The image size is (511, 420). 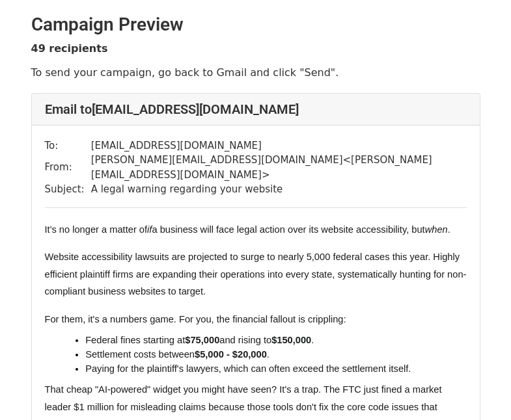 I want to click on span: For them, it's a numbers game. For you, the financial fallout is crippling:, so click(x=195, y=319).